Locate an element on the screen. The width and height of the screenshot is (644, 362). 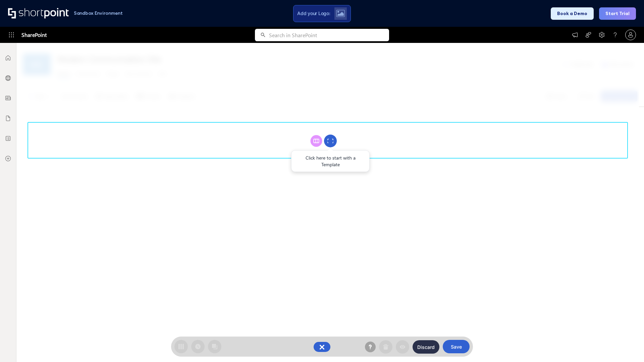
img: Upload logo is located at coordinates (340, 13).